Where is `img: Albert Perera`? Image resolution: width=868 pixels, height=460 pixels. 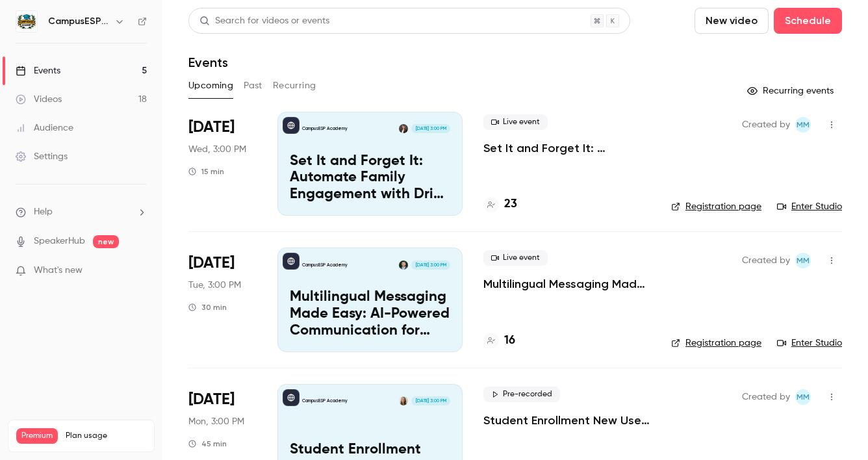 img: Albert Perera is located at coordinates (404, 266).